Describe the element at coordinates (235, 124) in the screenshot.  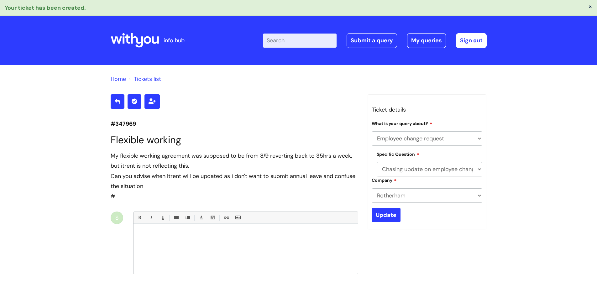
I see `p: #347969` at that location.